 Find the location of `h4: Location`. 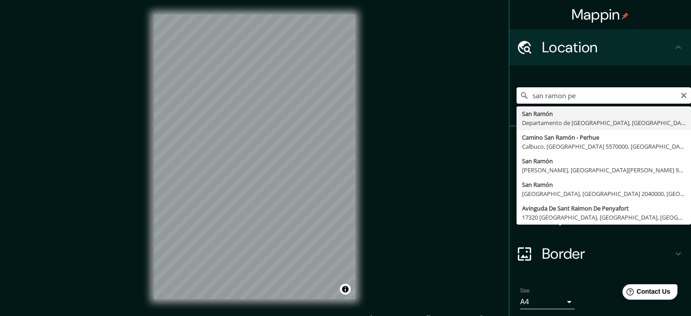

h4: Location is located at coordinates (607, 47).